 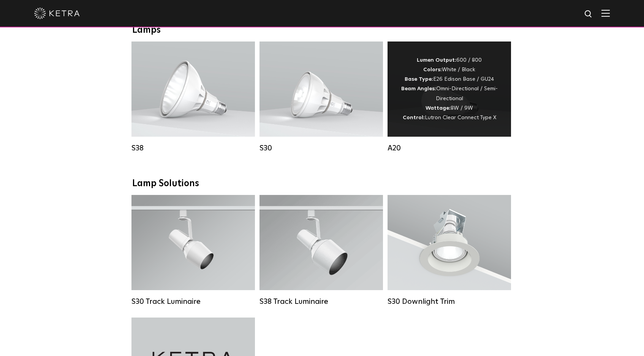 I want to click on a: S38 Track Luminaire Lumen Output:1100Colors:White / BlackBeam Angles:10° / 25° / 40° / 60°Wattage..., so click(x=321, y=250).